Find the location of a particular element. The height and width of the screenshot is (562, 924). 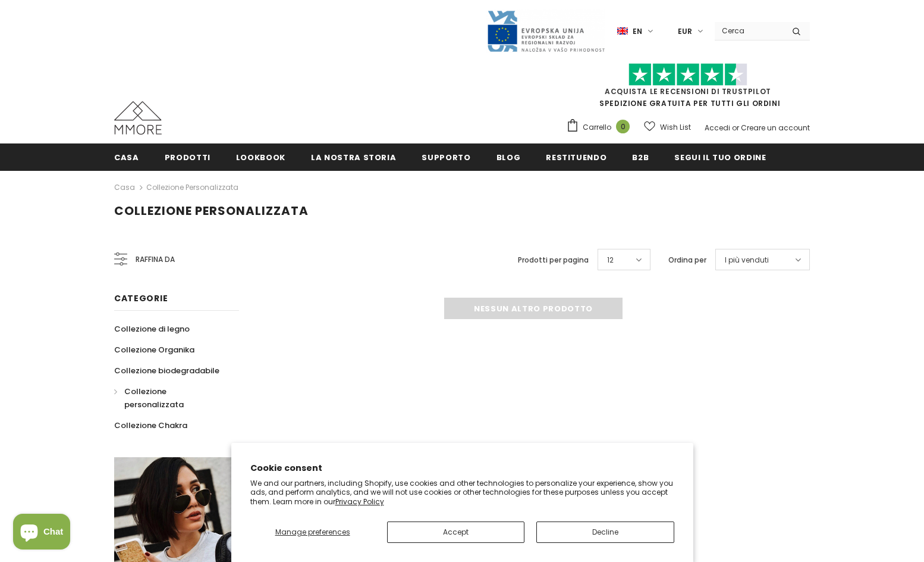

a: Acquista le recensioni di TrustPilot is located at coordinates (688, 91).